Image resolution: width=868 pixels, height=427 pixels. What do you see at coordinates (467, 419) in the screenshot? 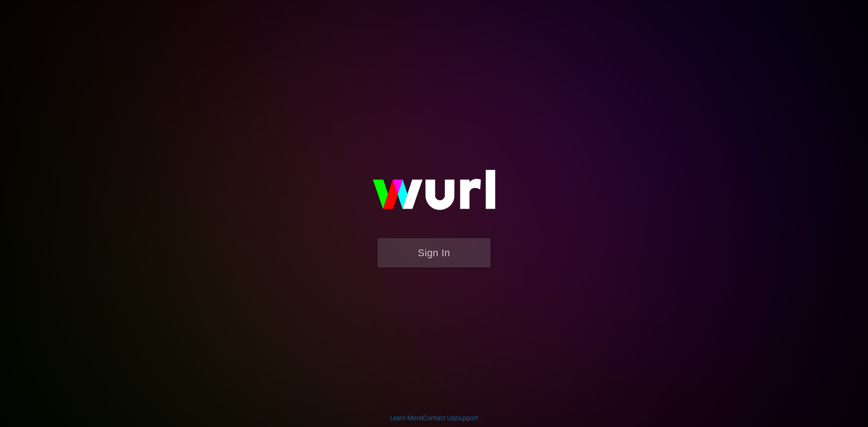
I see `a: Support` at bounding box center [467, 419].